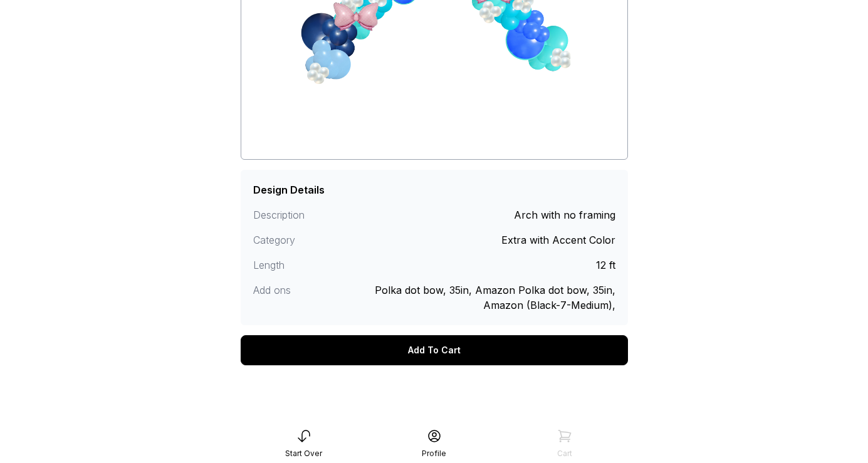 This screenshot has height=463, width=868. What do you see at coordinates (289, 190) in the screenshot?
I see `div: Design Details` at bounding box center [289, 190].